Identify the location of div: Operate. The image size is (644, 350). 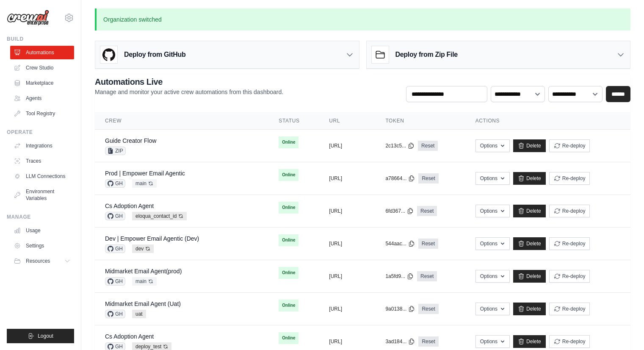
(40, 132).